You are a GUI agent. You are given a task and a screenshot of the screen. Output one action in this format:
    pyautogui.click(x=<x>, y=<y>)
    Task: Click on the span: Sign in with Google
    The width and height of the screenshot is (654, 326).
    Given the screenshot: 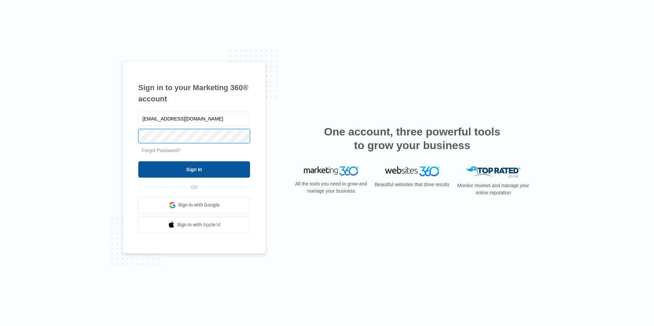 What is the action you would take?
    pyautogui.click(x=199, y=205)
    